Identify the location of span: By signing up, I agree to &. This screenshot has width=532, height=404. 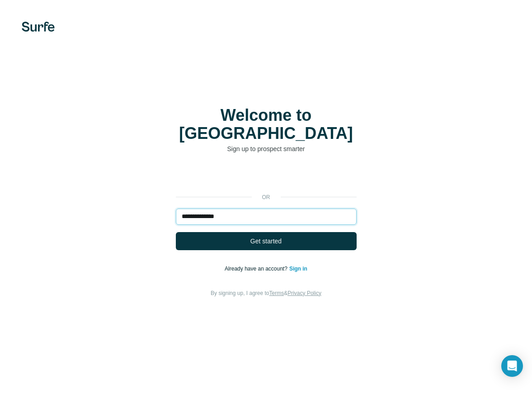
(266, 294).